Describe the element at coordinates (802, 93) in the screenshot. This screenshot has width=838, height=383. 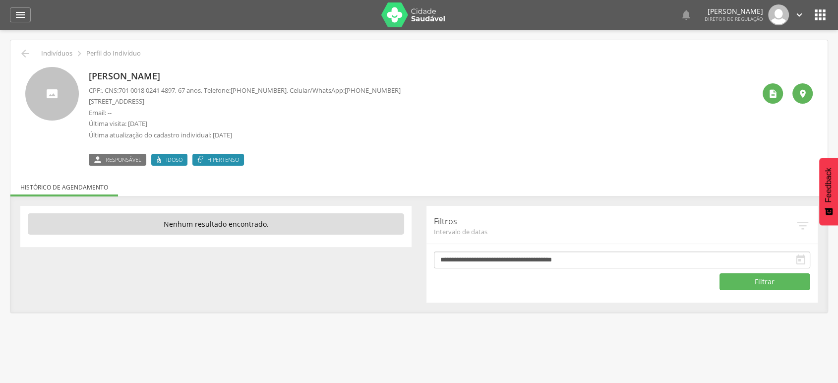
I see `div: Localização` at that location.